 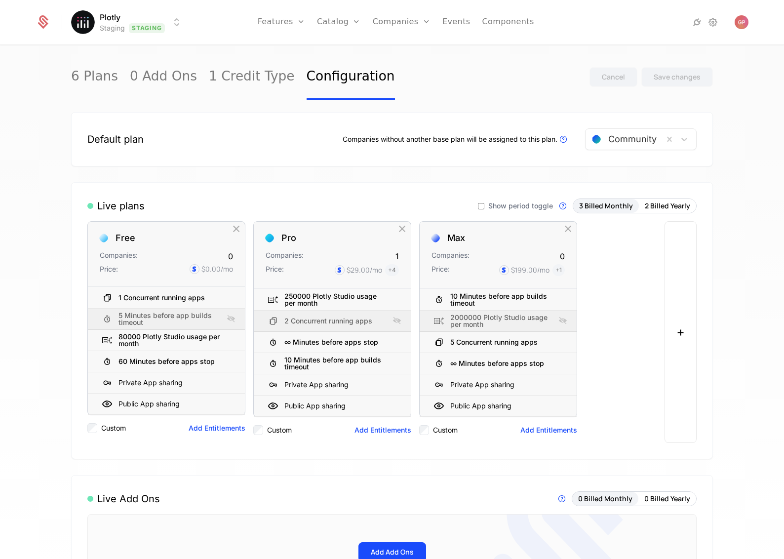 I want to click on a: 1 Credit Type, so click(x=252, y=77).